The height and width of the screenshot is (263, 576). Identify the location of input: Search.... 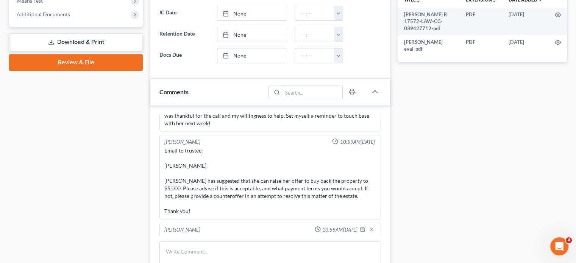
(312, 92).